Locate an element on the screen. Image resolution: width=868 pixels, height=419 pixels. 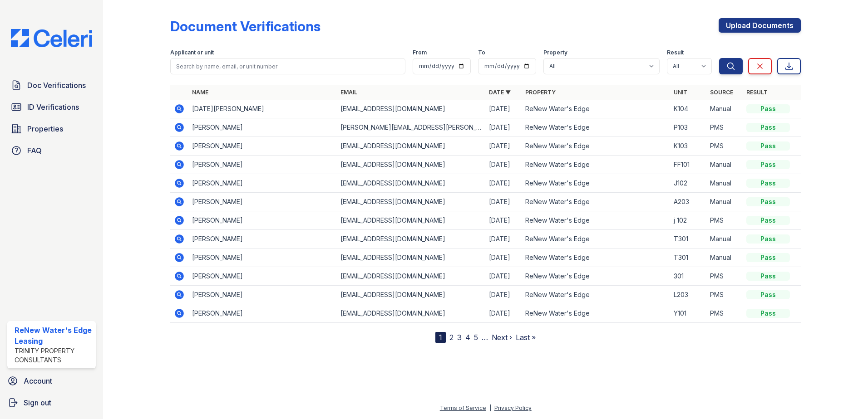
a: 3 is located at coordinates (459, 338).